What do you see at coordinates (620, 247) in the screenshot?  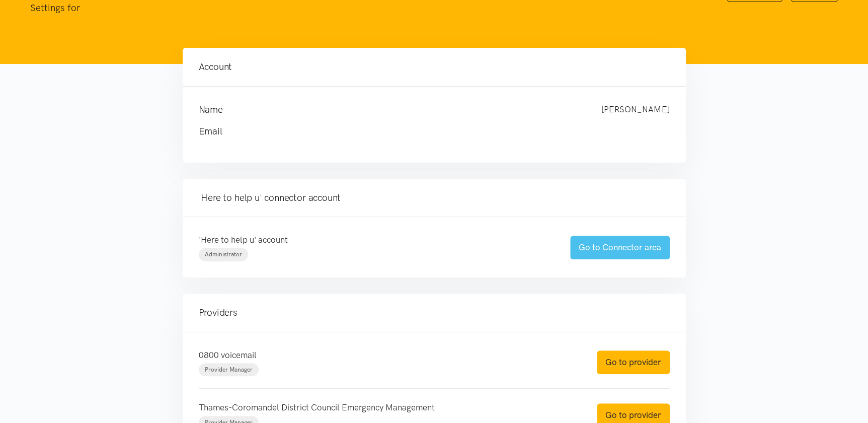 I see `a: Go to Connector area` at bounding box center [620, 247].